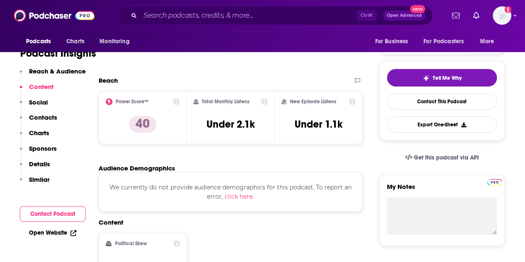  I want to click on p: Sponsors, so click(43, 148).